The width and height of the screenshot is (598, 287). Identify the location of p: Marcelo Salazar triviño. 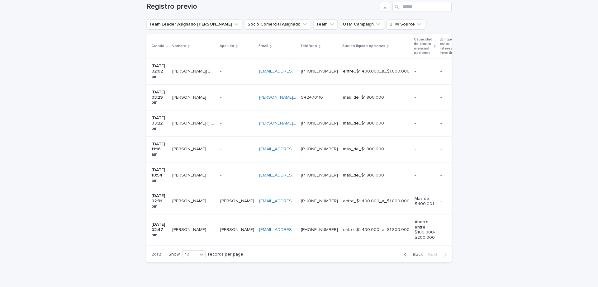
(190, 97).